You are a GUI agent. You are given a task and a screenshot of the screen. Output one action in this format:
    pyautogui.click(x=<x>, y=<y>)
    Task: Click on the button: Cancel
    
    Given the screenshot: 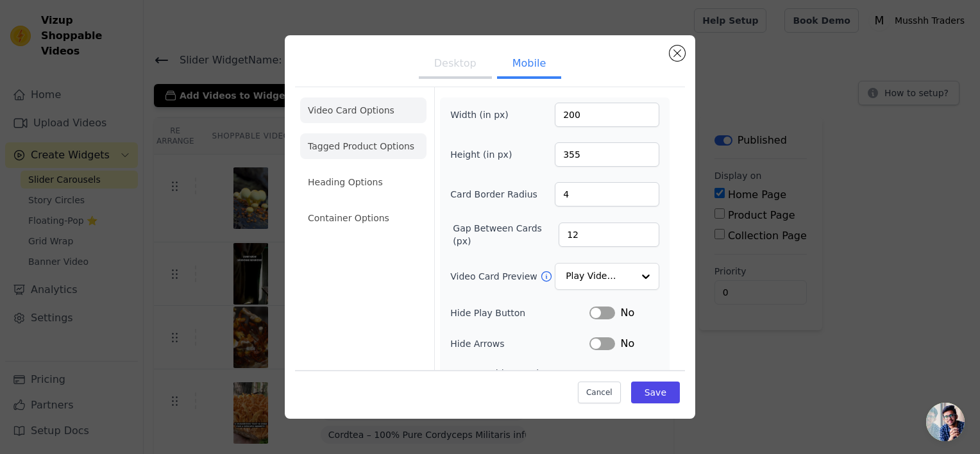 What is the action you would take?
    pyautogui.click(x=599, y=393)
    